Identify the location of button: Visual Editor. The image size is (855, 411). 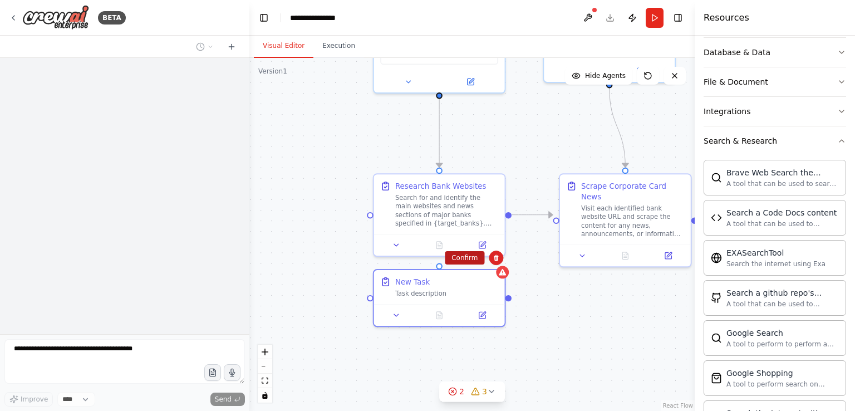
(283, 46).